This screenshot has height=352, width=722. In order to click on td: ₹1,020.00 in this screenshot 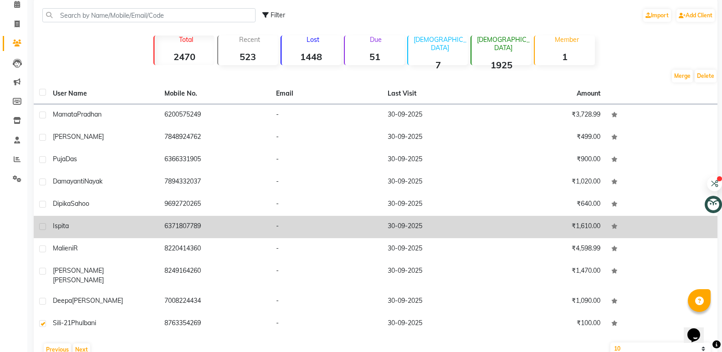, I will do `click(550, 182)`.